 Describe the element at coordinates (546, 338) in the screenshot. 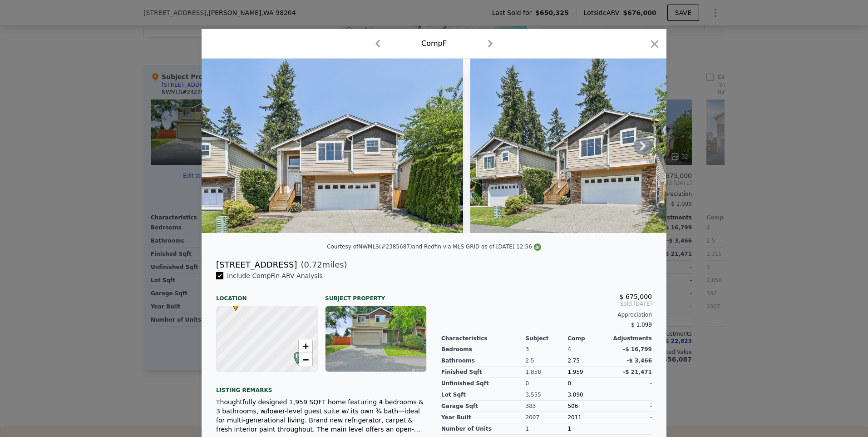

I see `div: Subject` at that location.